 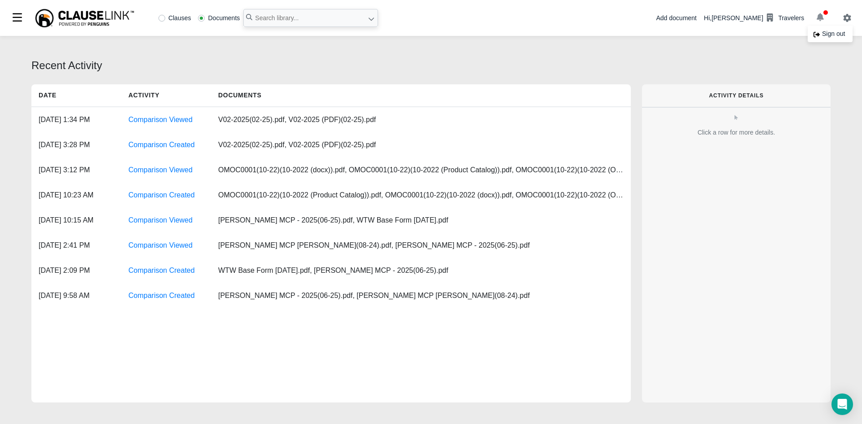 What do you see at coordinates (219, 18) in the screenshot?
I see `label: Documents` at bounding box center [219, 18].